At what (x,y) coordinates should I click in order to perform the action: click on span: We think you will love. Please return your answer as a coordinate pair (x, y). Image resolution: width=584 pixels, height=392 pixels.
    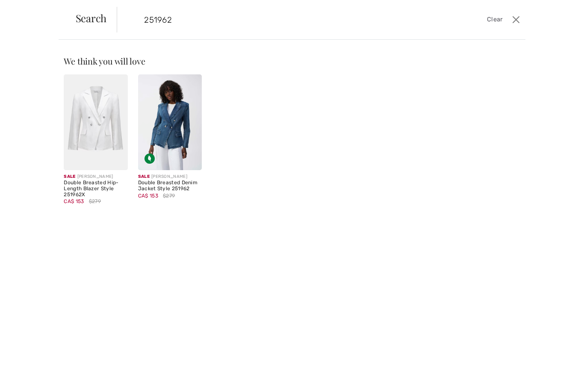
    Looking at the image, I should click on (105, 61).